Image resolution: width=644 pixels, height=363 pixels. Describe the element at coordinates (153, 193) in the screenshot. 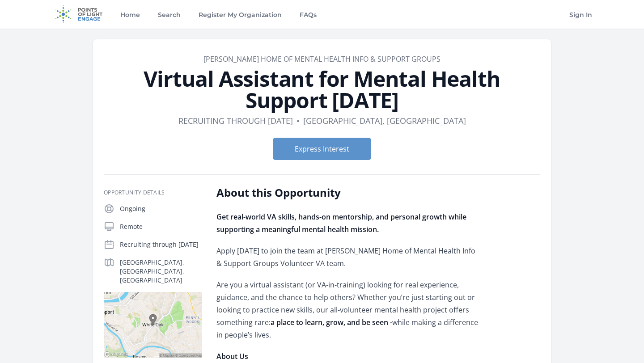

I see `h3: Opportunity Details` at that location.